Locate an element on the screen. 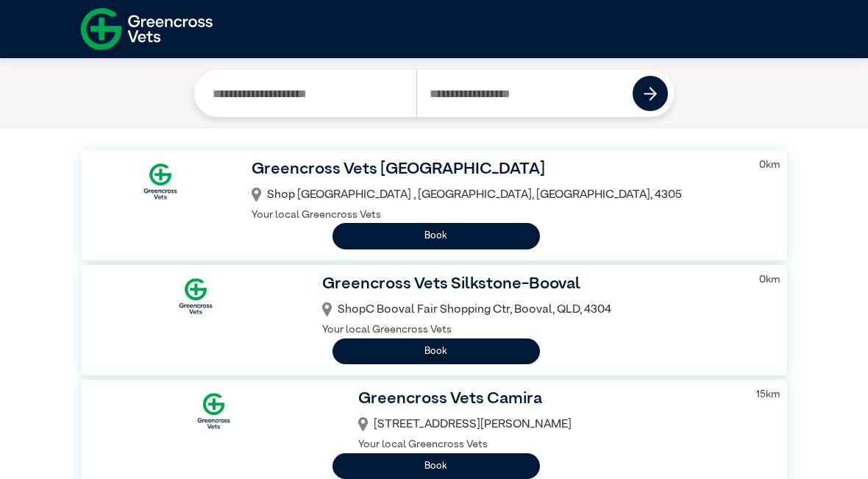 The image size is (868, 479). div: ShopC Booval Fair Shopping Ctr, Booval, QLD, 4304 is located at coordinates (531, 310).